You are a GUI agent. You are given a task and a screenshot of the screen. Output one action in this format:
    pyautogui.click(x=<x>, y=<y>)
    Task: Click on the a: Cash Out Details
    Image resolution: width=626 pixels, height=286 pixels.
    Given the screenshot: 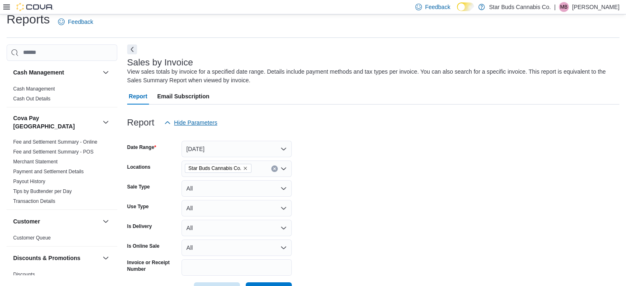 What is the action you would take?
    pyautogui.click(x=32, y=99)
    